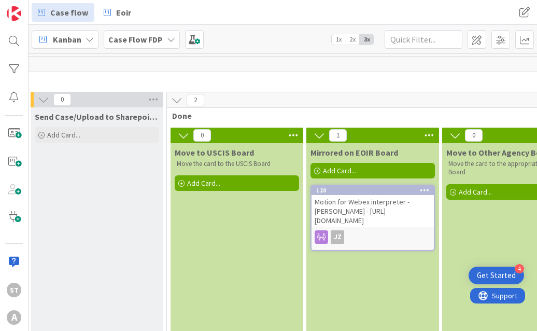 The height and width of the screenshot is (331, 537). What do you see at coordinates (195, 100) in the screenshot?
I see `span: 2` at bounding box center [195, 100].